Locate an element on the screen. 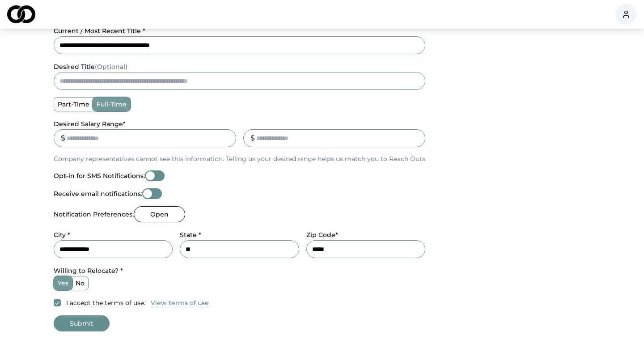 This screenshot has height=348, width=644. label: current / most recent title * is located at coordinates (99, 31).